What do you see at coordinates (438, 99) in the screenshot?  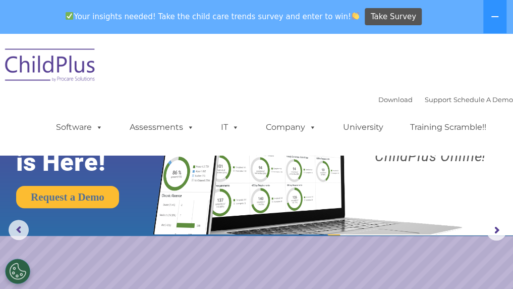 I see `a: Support` at bounding box center [438, 99].